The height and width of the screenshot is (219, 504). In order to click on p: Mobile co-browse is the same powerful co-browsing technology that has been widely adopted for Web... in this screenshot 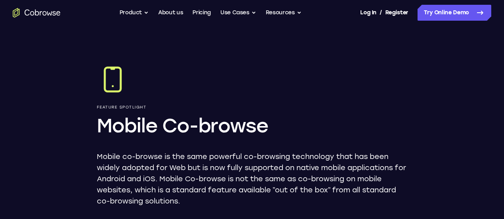, I will do `click(252, 179)`.